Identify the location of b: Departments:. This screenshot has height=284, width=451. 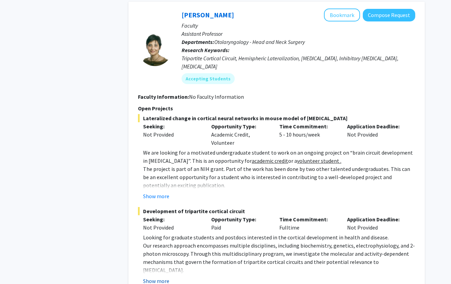
(198, 42).